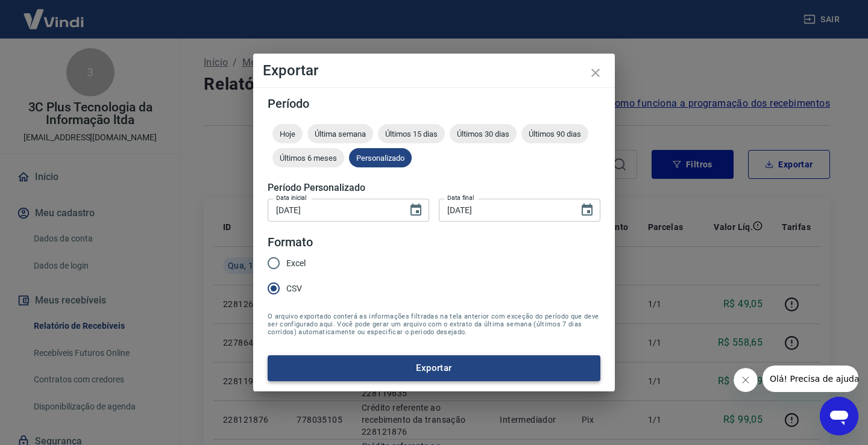  Describe the element at coordinates (287, 134) in the screenshot. I see `span: Hoje` at that location.